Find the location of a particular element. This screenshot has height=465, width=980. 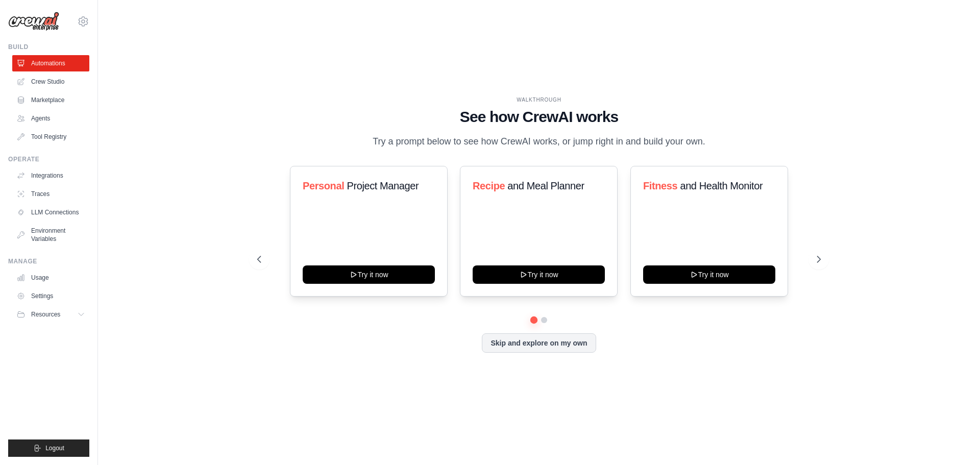

div: WALKTHROUGH is located at coordinates (539, 100).